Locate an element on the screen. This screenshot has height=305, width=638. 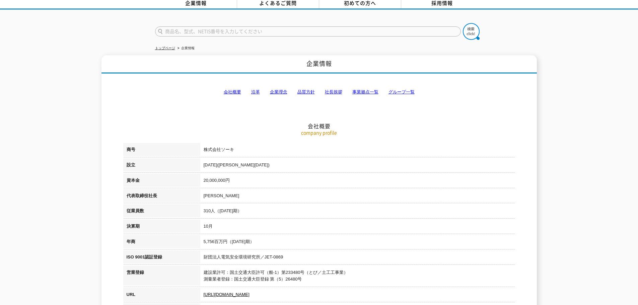
th: 営業登録 is located at coordinates (162, 277).